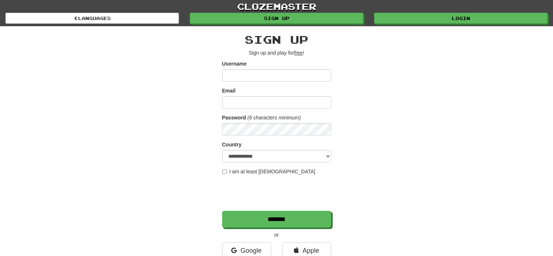 This screenshot has height=256, width=553. Describe the element at coordinates (234, 117) in the screenshot. I see `label: Password` at that location.